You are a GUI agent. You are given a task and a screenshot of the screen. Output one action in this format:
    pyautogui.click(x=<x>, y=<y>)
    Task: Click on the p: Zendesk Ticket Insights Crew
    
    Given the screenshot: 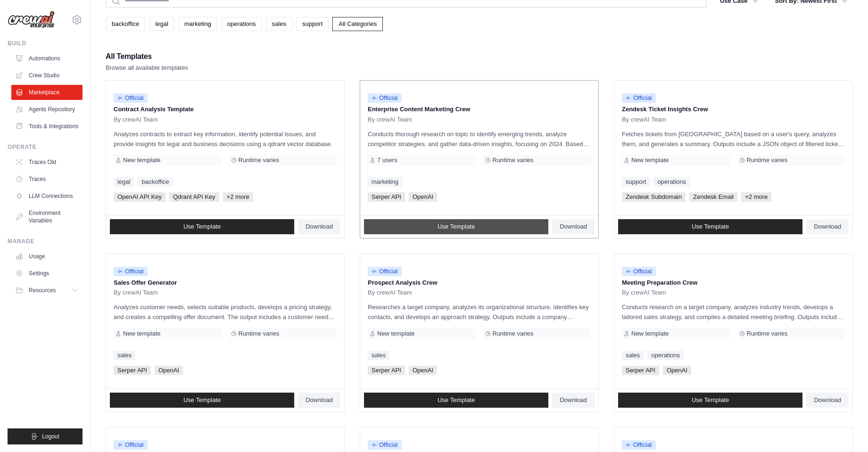 What is the action you would take?
    pyautogui.click(x=734, y=110)
    